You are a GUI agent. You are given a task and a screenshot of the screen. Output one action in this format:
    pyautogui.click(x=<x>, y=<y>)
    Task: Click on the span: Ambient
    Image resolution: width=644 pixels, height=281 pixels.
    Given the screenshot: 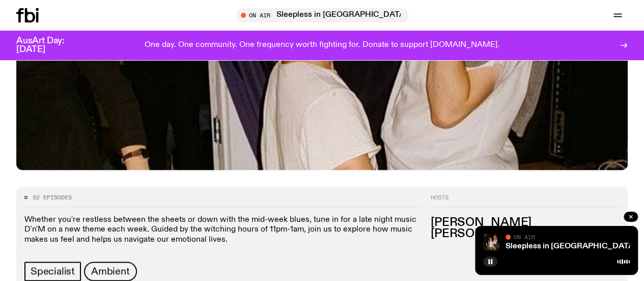 What is the action you would take?
    pyautogui.click(x=111, y=271)
    